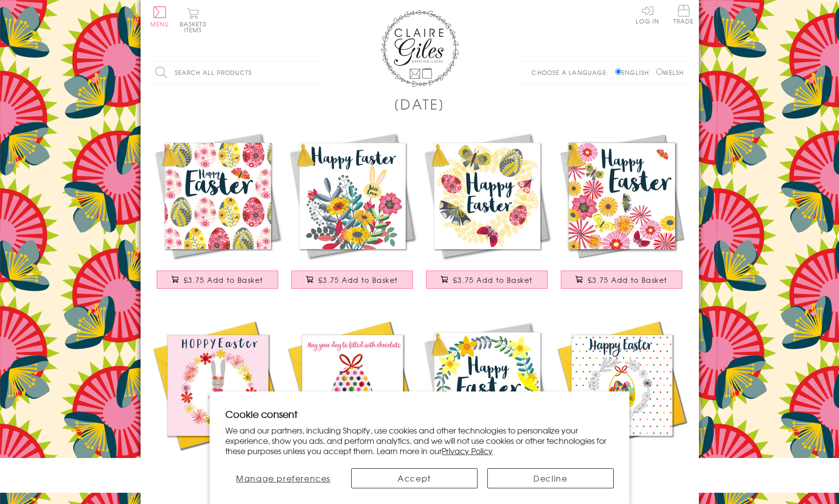 The width and height of the screenshot is (839, 504). Describe the element at coordinates (160, 24) in the screenshot. I see `span: Menu` at that location.